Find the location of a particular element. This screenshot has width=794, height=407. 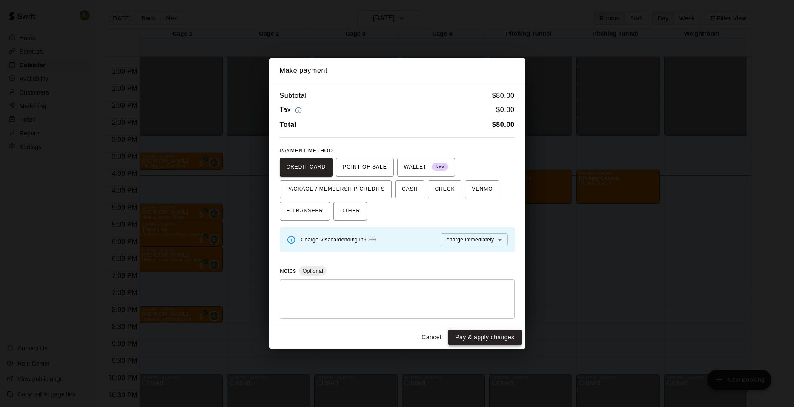

button: WALLET New is located at coordinates (426, 167).